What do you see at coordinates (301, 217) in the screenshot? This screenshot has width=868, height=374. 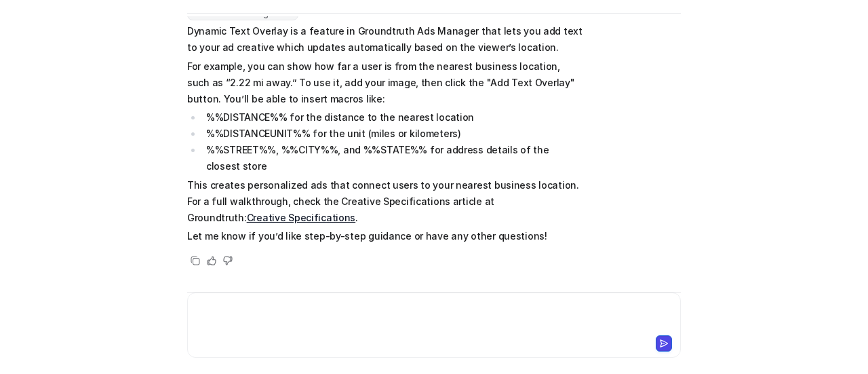 I see `a: Creative Specifications` at bounding box center [301, 217].